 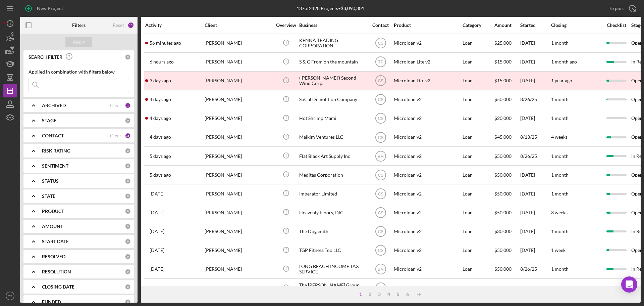 What do you see at coordinates (507, 118) in the screenshot?
I see `div: $20,000` at bounding box center [507, 118].